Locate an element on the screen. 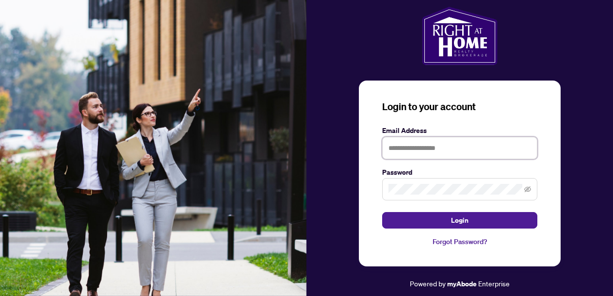 Image resolution: width=613 pixels, height=296 pixels. h3: Login to your account is located at coordinates (460, 107).